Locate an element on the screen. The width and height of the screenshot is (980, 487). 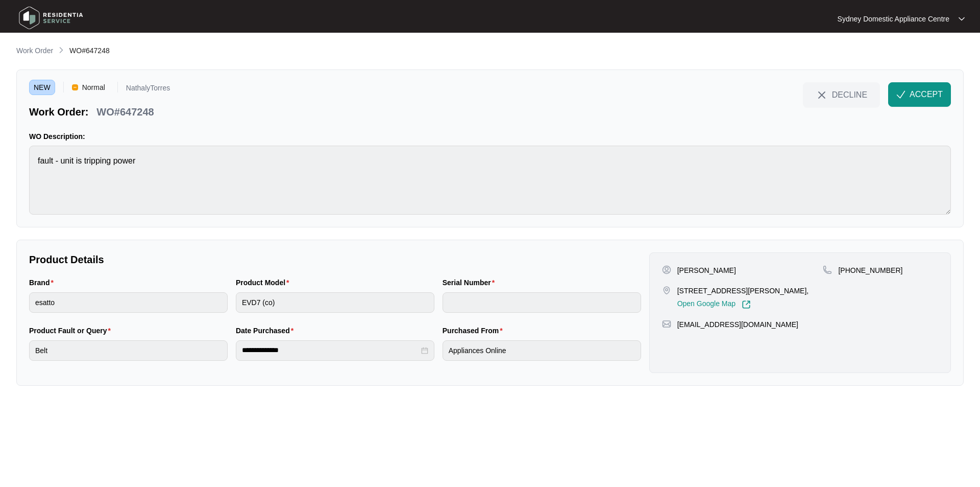
span: NEW is located at coordinates (42, 87).